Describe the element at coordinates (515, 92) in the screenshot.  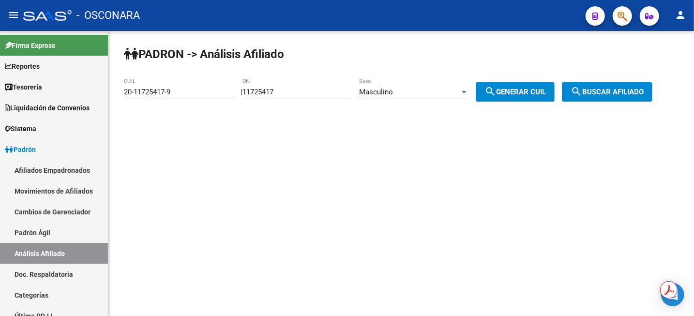
I see `button: Generar CUIL` at that location.